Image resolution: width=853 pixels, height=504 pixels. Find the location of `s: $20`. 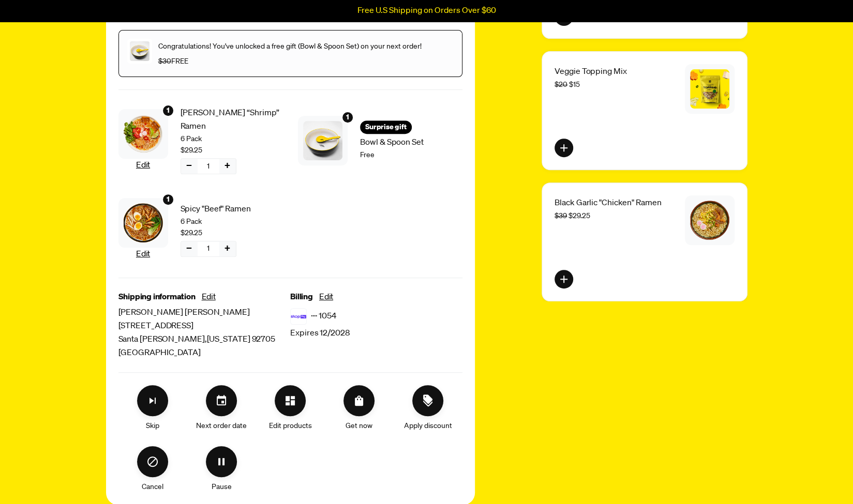

s: $20 is located at coordinates (561, 85).